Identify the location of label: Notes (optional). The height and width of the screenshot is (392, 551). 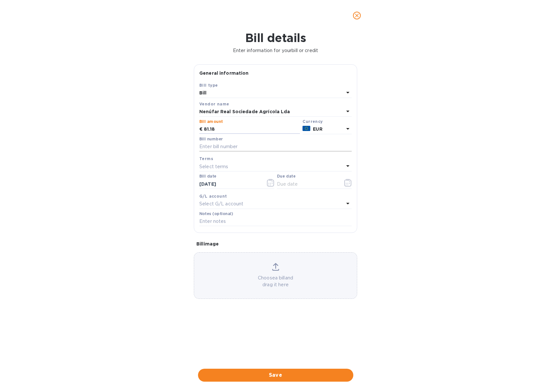
(216, 214).